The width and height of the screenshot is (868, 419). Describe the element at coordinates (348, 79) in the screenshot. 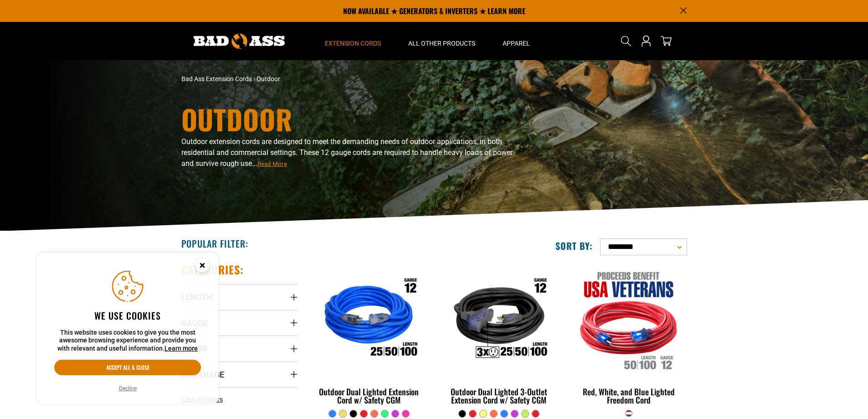

I see `nav: breadcrumbs` at that location.